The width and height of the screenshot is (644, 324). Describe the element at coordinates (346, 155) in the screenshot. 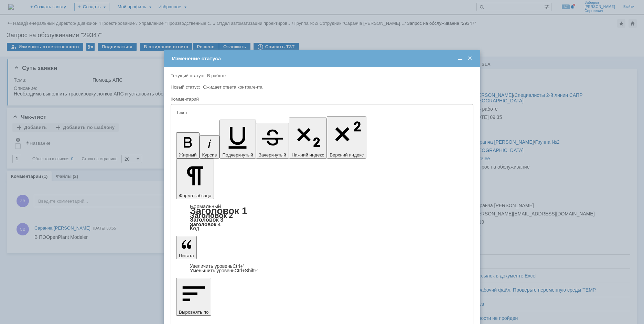

I see `span: Верхний индекс` at that location.